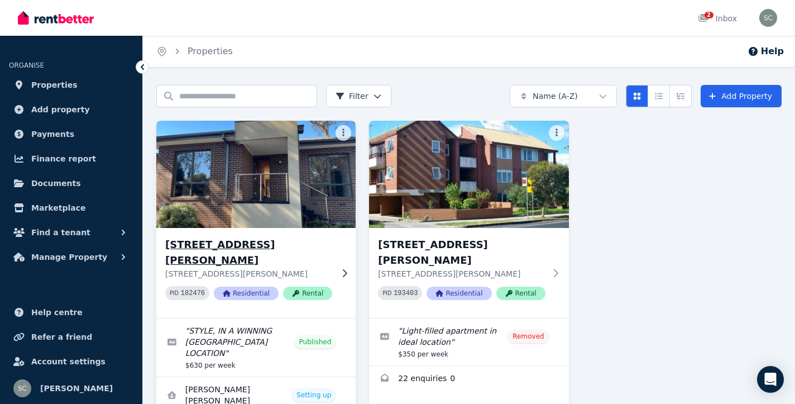  What do you see at coordinates (26, 65) in the screenshot?
I see `span: ORGANISE` at bounding box center [26, 65].